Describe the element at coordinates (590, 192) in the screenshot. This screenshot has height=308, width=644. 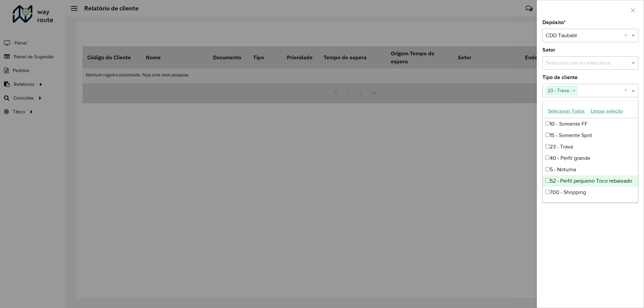
I see `div: 700 - Shopping` at that location.